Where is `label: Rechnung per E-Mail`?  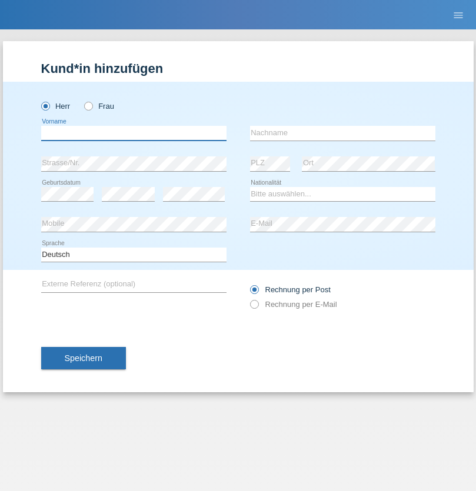 label: Rechnung per E-Mail is located at coordinates (293, 304).